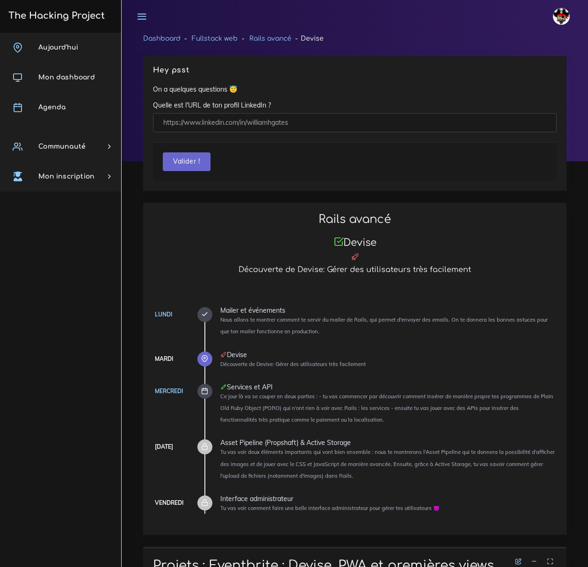 The image size is (588, 567). Describe the element at coordinates (66, 77) in the screenshot. I see `span: Mon dashboard` at that location.